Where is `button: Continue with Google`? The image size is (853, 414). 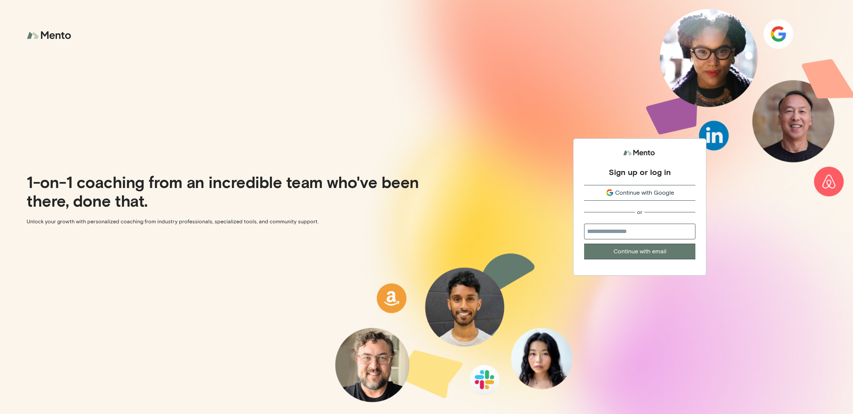 button: Continue with Google is located at coordinates (640, 193).